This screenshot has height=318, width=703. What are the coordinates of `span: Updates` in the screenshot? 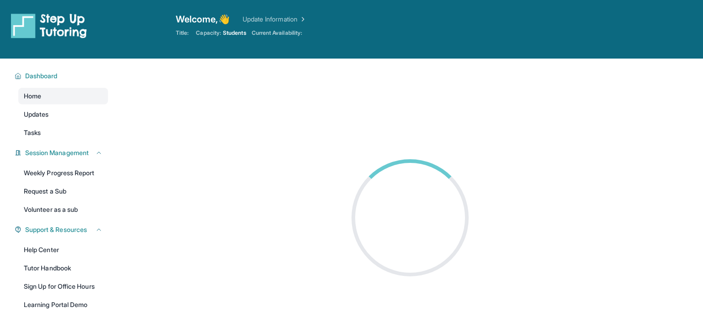 It's located at (36, 114).